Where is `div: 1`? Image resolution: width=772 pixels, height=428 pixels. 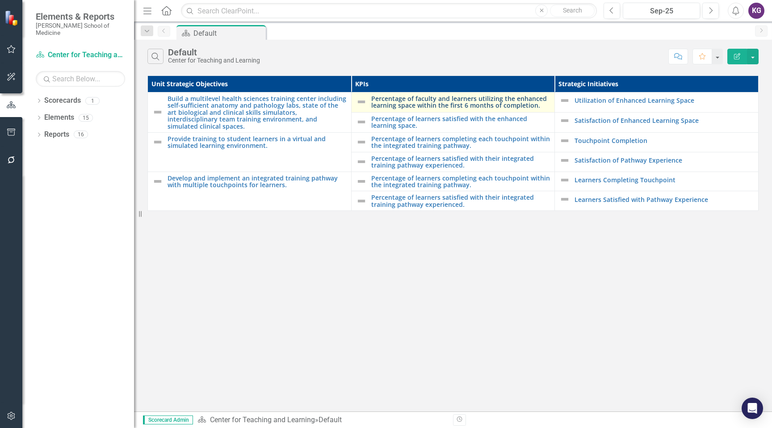 div: 1 is located at coordinates (93, 101).